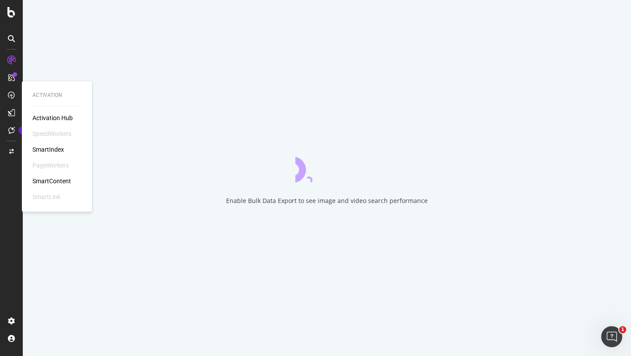 The height and width of the screenshot is (356, 631). Describe the element at coordinates (53, 118) in the screenshot. I see `div: Activation Hub` at that location.